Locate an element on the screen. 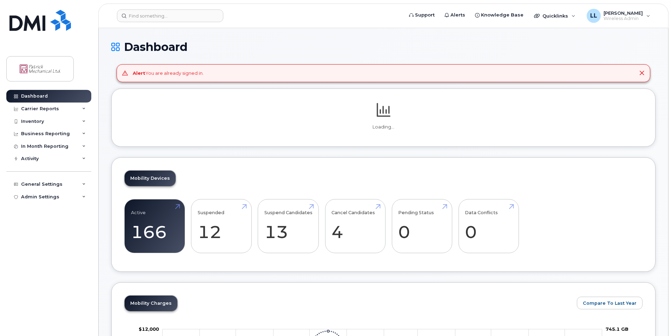 This screenshot has height=336, width=672. button: Compare To Last Year is located at coordinates (609, 303).